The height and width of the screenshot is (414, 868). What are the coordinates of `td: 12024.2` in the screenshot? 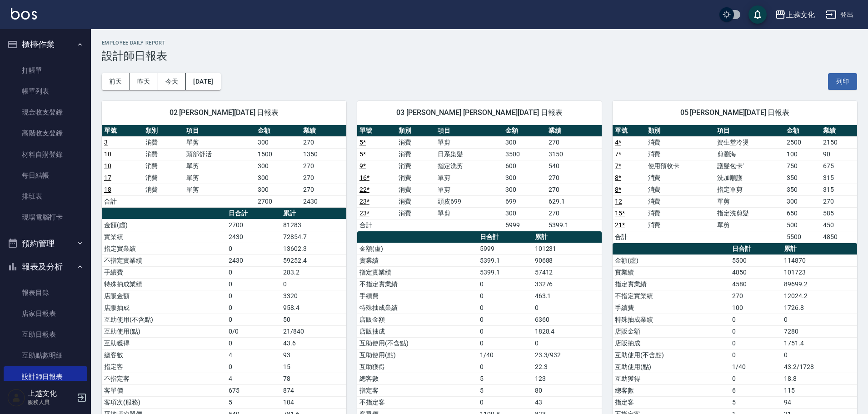 It's located at (819, 296).